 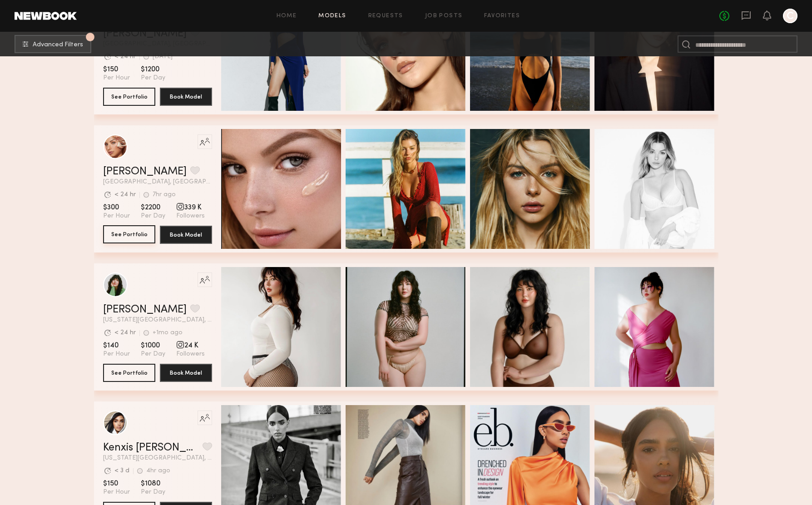 What do you see at coordinates (167, 333) in the screenshot?
I see `div: +1mo ago` at bounding box center [167, 333].